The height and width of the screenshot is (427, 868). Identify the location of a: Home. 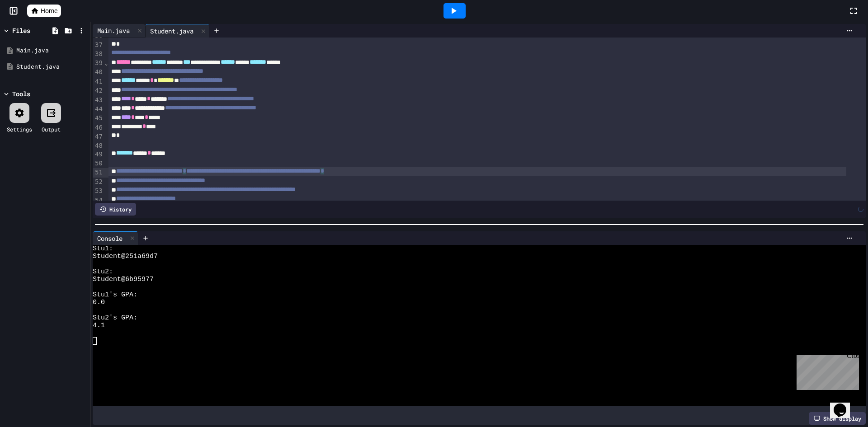
(44, 11).